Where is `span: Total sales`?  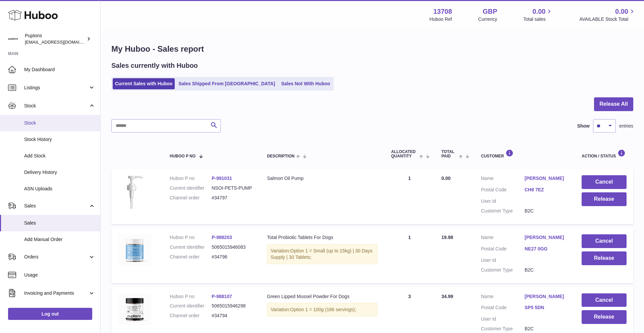 span: Total sales is located at coordinates (538, 19).